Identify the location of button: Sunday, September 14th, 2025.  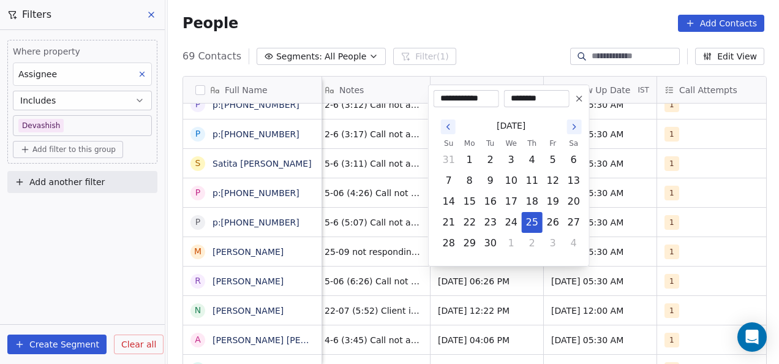
(449, 202).